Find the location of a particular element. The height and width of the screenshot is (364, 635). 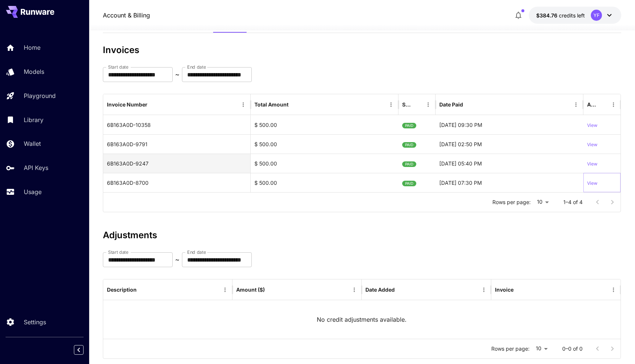

div: Invoice Number is located at coordinates (127, 104).